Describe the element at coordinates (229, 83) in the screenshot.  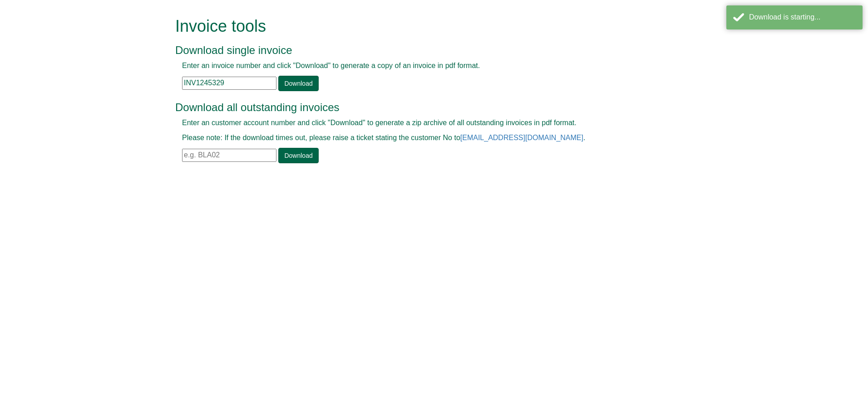
I see `input: e.g. INV1234` at that location.